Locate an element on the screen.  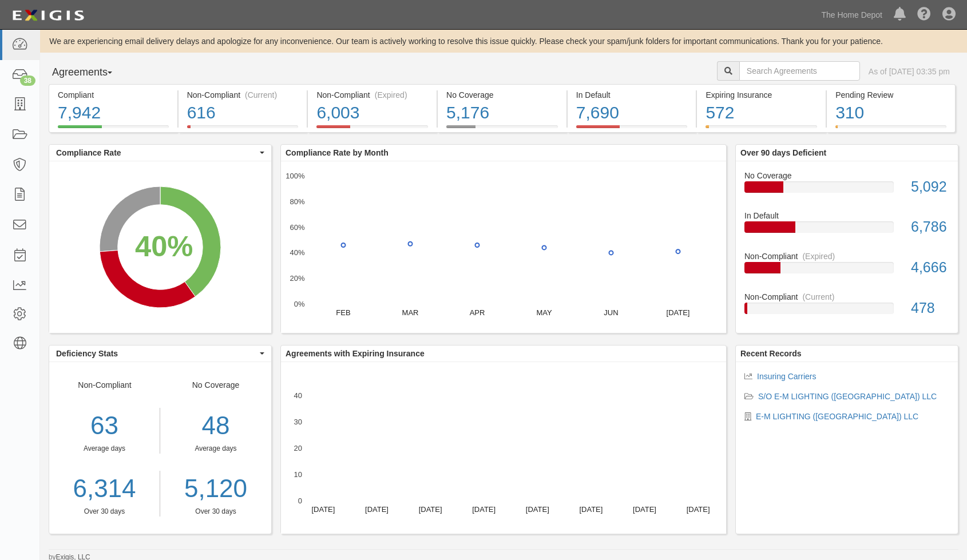
div: 6,786 is located at coordinates (930, 227).